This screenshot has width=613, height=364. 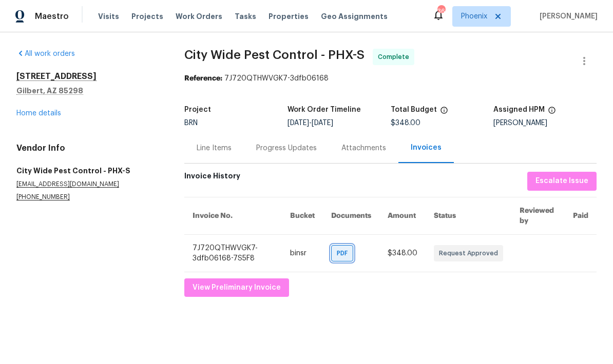 What do you see at coordinates (88, 148) in the screenshot?
I see `h4: Vendor Info` at bounding box center [88, 148].